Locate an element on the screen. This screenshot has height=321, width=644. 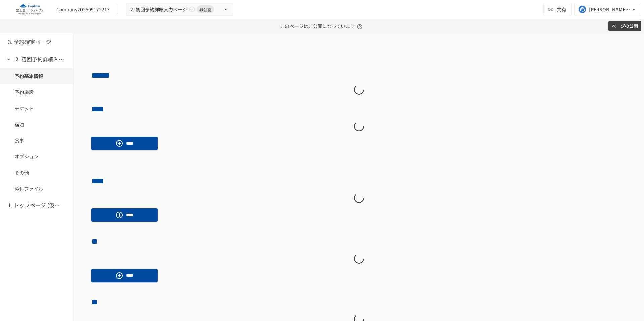
span: 添付ファイル is located at coordinates (36, 189).